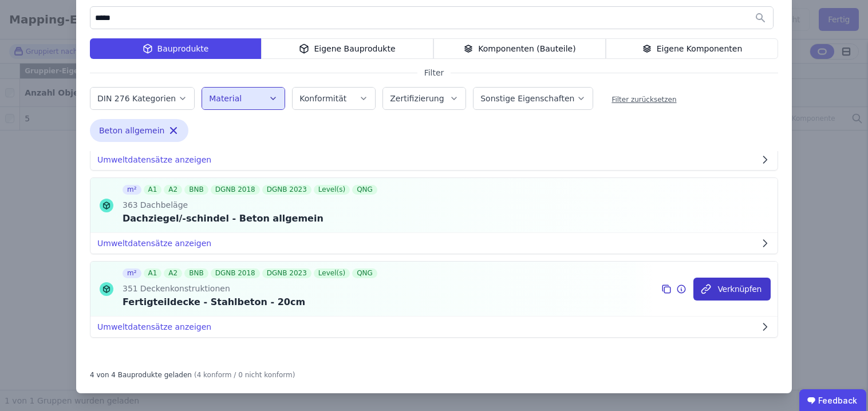  I want to click on button: Konformität, so click(334, 98).